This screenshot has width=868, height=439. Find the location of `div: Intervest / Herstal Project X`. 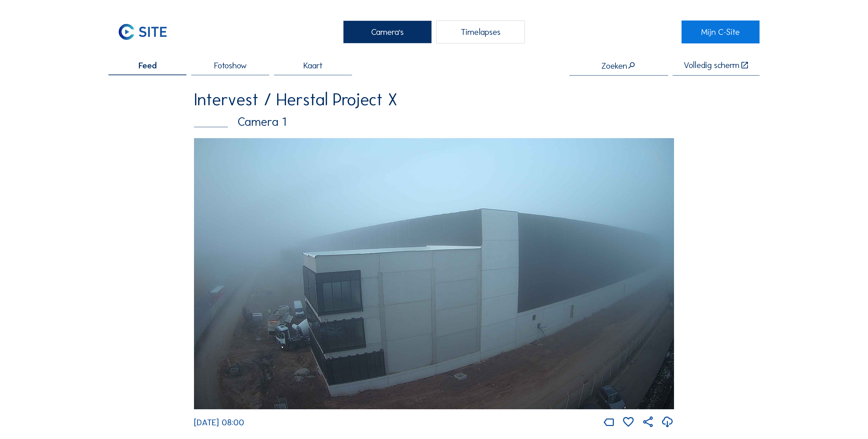

div: Intervest / Herstal Project X is located at coordinates (434, 99).